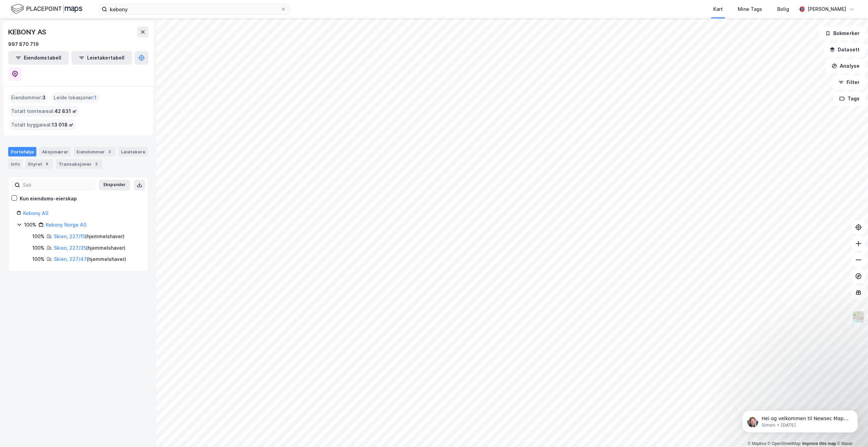 Image resolution: width=868 pixels, height=447 pixels. What do you see at coordinates (845, 50) in the screenshot?
I see `button: Datasett` at bounding box center [845, 50].